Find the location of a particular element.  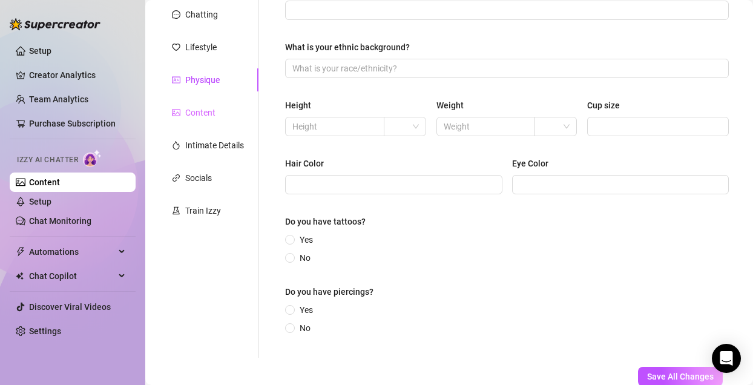

input: Hair Color is located at coordinates (392, 185).